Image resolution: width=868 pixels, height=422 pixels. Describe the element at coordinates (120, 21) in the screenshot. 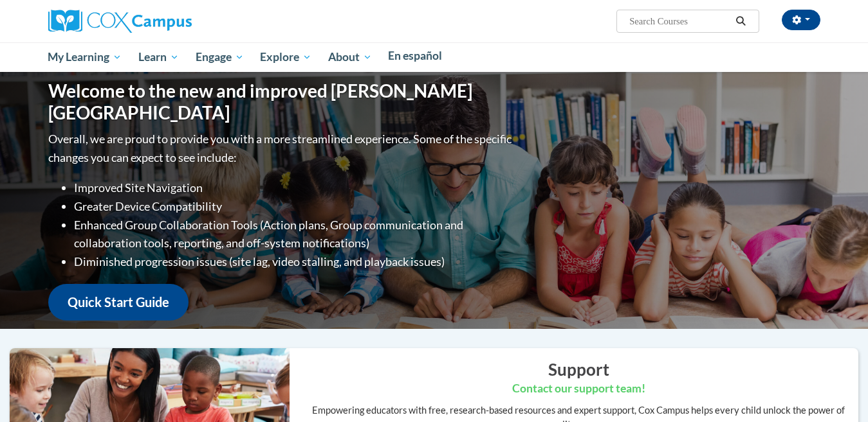

I see `img: Cox Campus` at that location.